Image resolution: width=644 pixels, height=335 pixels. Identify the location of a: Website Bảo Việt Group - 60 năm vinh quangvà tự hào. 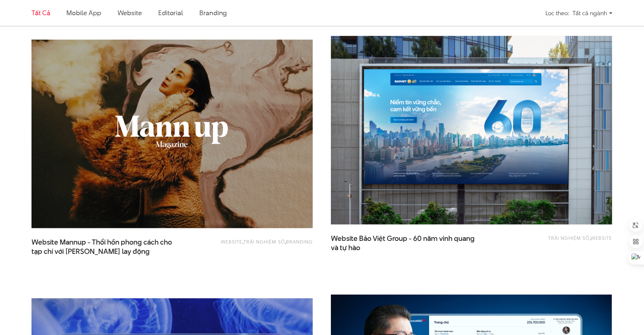
(405, 243).